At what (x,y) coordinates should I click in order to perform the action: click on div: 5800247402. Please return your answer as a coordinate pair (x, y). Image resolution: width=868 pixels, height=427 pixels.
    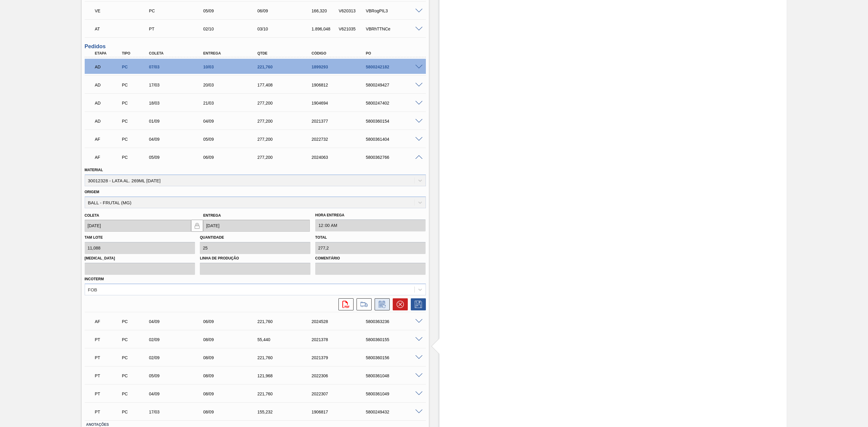
    Looking at the image, I should click on (396, 103).